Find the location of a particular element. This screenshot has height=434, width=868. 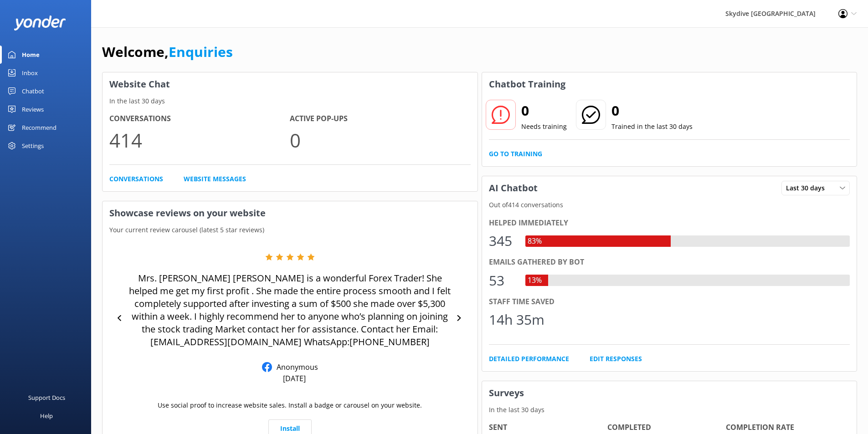

p: Your current review carousel (latest 5 star reviews) is located at coordinates (290, 230).